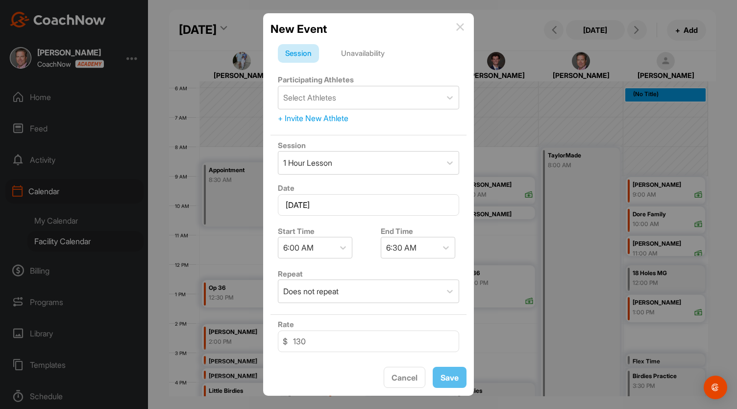 Image resolution: width=737 pixels, height=409 pixels. Describe the element at coordinates (368, 118) in the screenshot. I see `div: + Invite New Athlete` at that location.